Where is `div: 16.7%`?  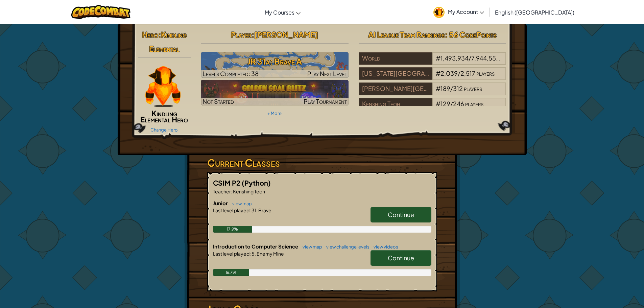 div: 16.7% is located at coordinates (231, 272).